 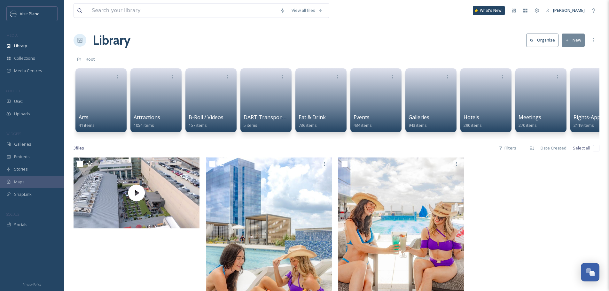 I want to click on span: Attractions, so click(x=147, y=117).